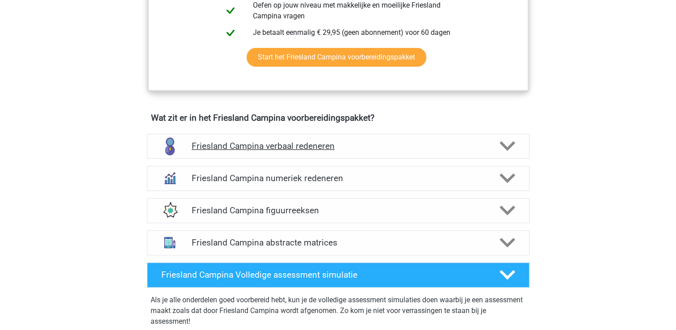 The image size is (676, 330). I want to click on h4: Friesland Campina abstracte matrices, so click(338, 242).